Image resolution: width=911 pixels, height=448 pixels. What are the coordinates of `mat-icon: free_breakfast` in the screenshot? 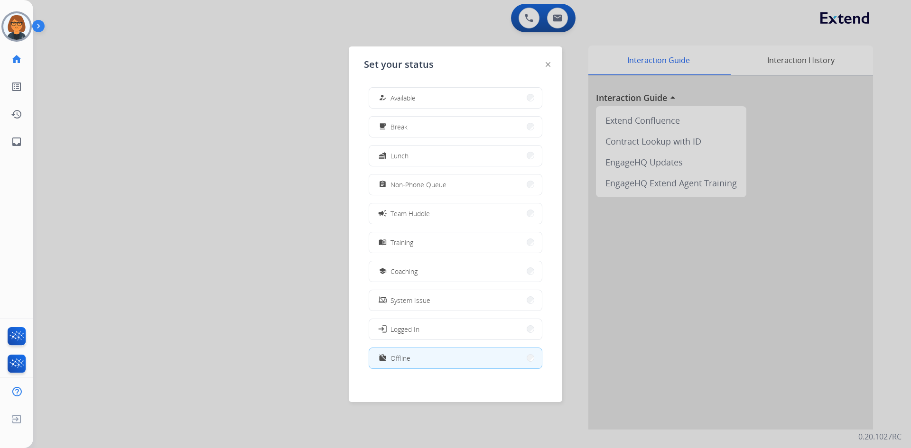 It's located at (382, 127).